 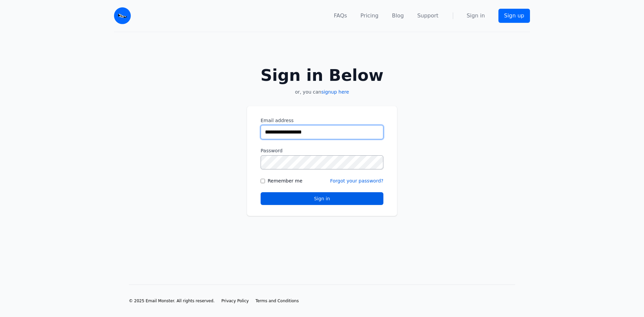 I want to click on label: Password, so click(x=322, y=151).